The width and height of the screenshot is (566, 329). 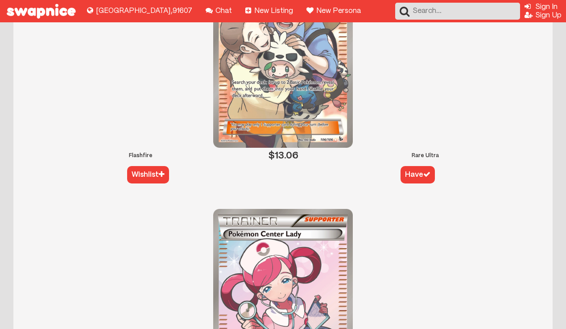 What do you see at coordinates (425, 156) in the screenshot?
I see `div: Rare Ultra` at bounding box center [425, 156].